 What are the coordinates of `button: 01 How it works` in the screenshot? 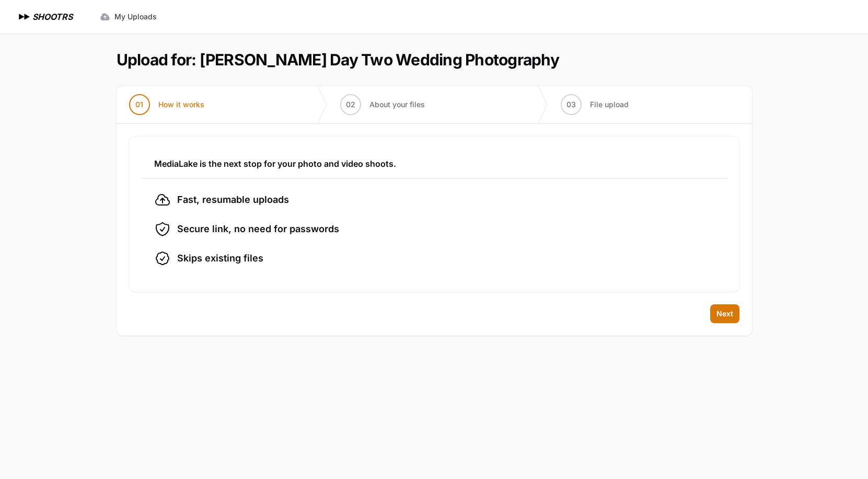 It's located at (167, 105).